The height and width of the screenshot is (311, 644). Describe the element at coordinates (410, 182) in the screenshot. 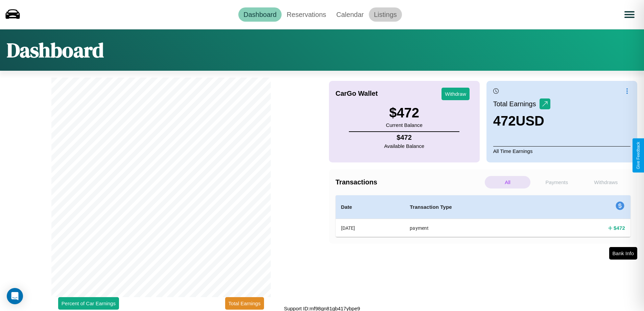

I see `h4: Transactions` at that location.